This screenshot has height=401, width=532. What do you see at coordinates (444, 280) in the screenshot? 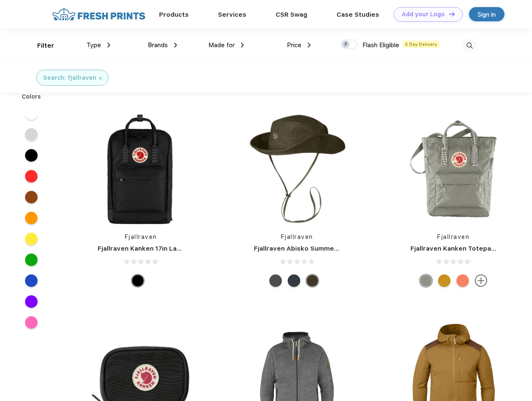
I see `div: Ochre` at bounding box center [444, 280].